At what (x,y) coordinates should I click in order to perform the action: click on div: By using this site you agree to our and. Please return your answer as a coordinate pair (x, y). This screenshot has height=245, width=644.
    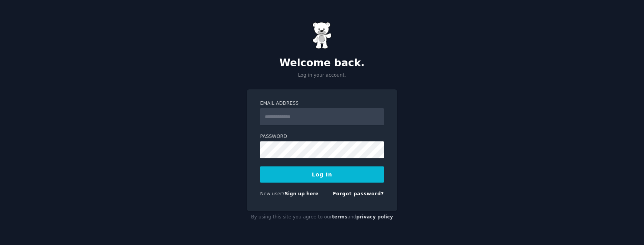
    Looking at the image, I should click on (322, 217).